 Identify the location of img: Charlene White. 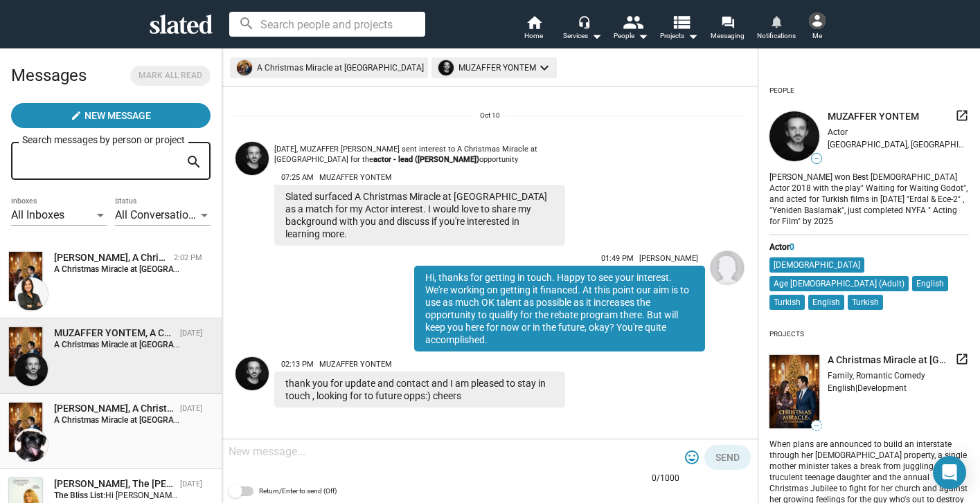
(31, 294).